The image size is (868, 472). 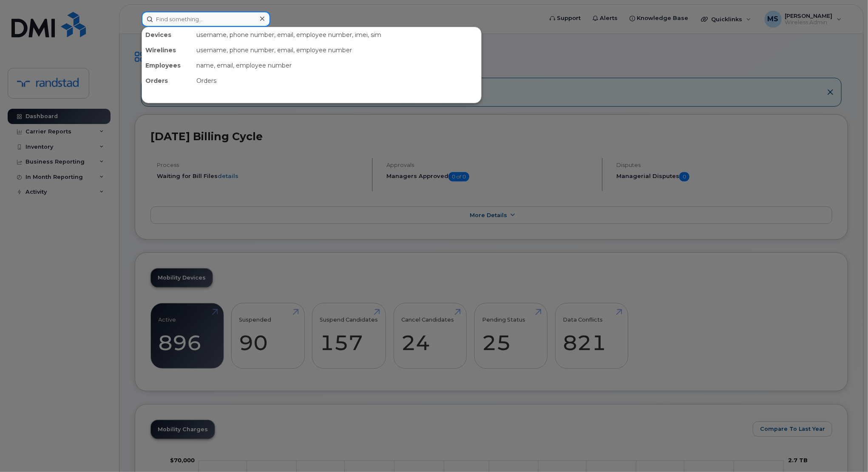 What do you see at coordinates (337, 51) in the screenshot?
I see `div: username, phone number, email, employee number` at bounding box center [337, 51].